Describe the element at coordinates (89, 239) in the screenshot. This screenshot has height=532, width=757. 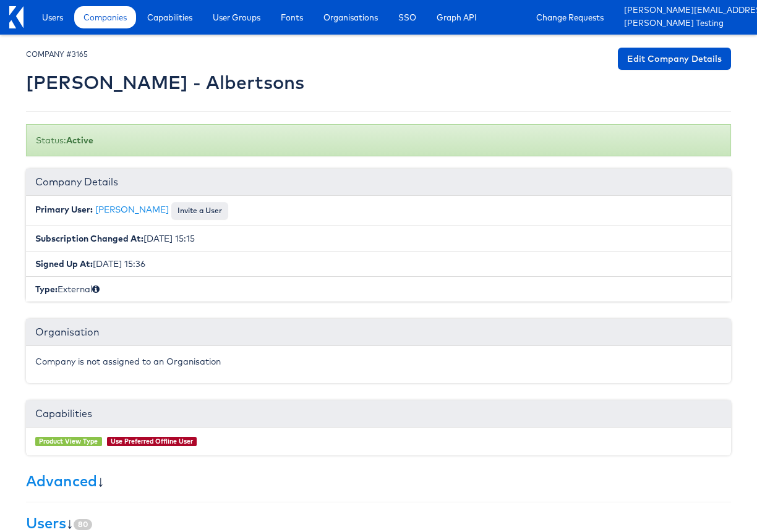
I see `b: Subscription Changed At:` at that location.